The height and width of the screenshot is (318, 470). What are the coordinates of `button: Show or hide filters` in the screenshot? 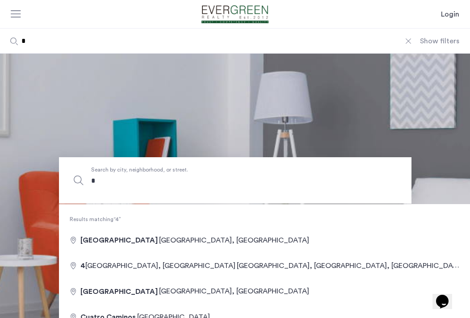 It's located at (439, 41).